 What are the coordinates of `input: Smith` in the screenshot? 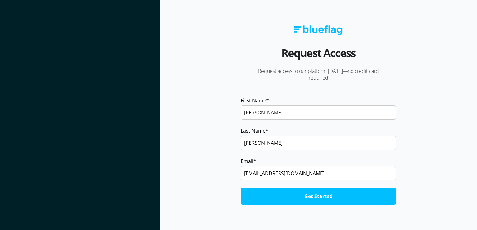 It's located at (318, 143).